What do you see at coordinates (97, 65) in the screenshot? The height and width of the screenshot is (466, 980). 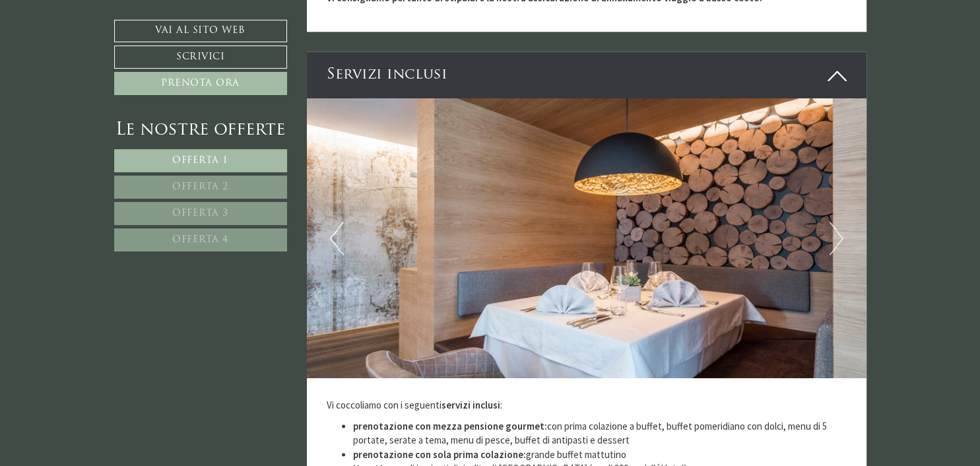 I see `small: 14:19` at bounding box center [97, 65].